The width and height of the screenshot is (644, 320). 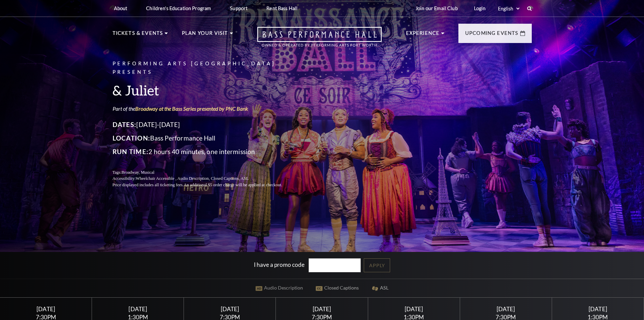 I want to click on span: Broadway, Musical, so click(x=138, y=172).